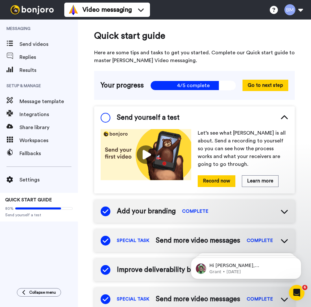  Describe the element at coordinates (266, 85) in the screenshot. I see `button: Go to next step` at that location.